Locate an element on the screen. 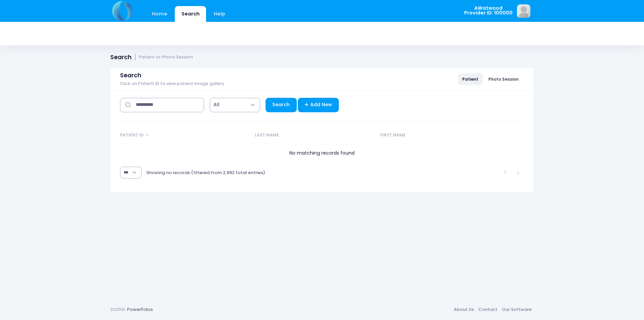 Image resolution: width=644 pixels, height=320 pixels. small: Patient or Photo Session is located at coordinates (166, 57).